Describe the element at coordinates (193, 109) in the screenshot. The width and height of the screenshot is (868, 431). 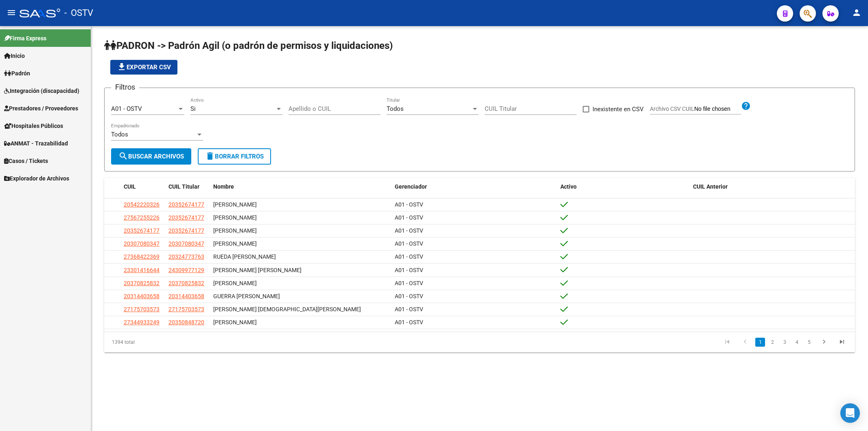
I see `span: Si` at that location.